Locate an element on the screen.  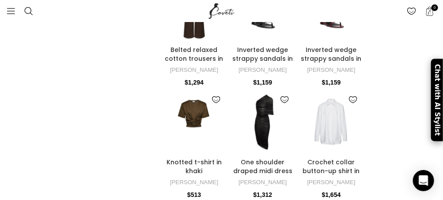
a: Site logo is located at coordinates (221, 11).